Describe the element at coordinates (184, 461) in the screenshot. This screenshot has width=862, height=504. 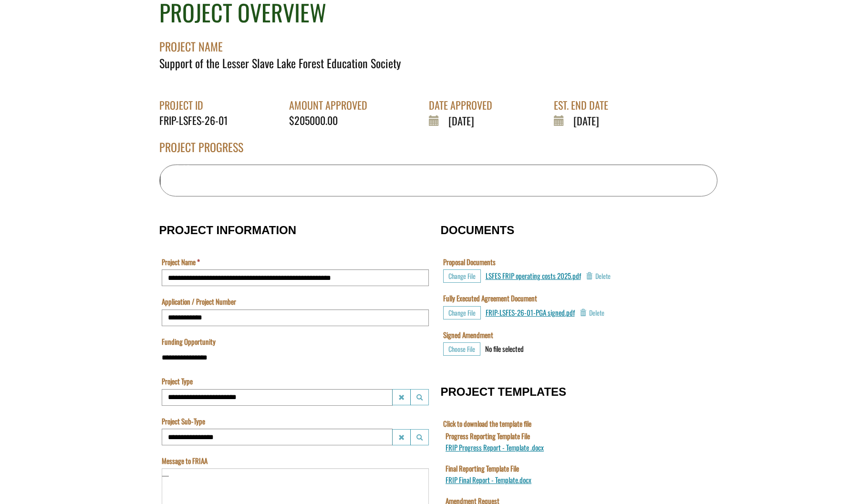
I see `label: Message to FRIAA` at that location.